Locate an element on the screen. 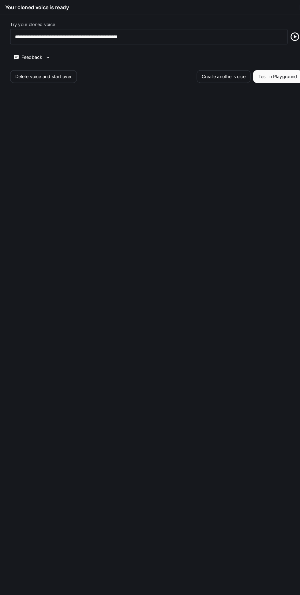  button: Create another voice is located at coordinates (215, 73).